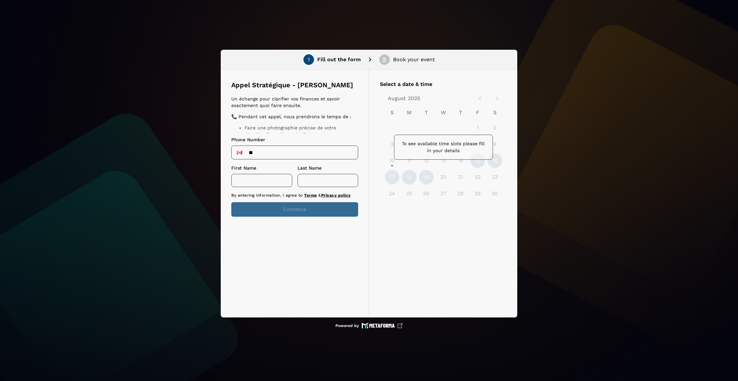 Image resolution: width=738 pixels, height=381 pixels. Describe the element at coordinates (347, 326) in the screenshot. I see `p: Powered by` at that location.